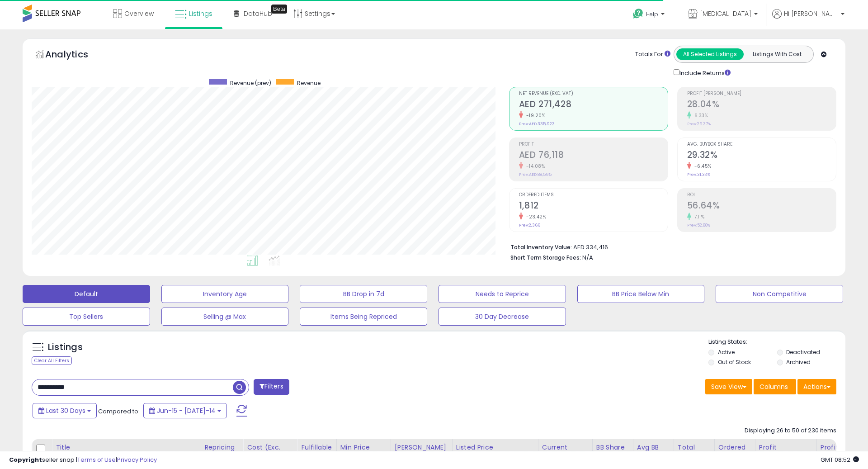 The image size is (868, 469). I want to click on label: Deactivated, so click(803, 352).